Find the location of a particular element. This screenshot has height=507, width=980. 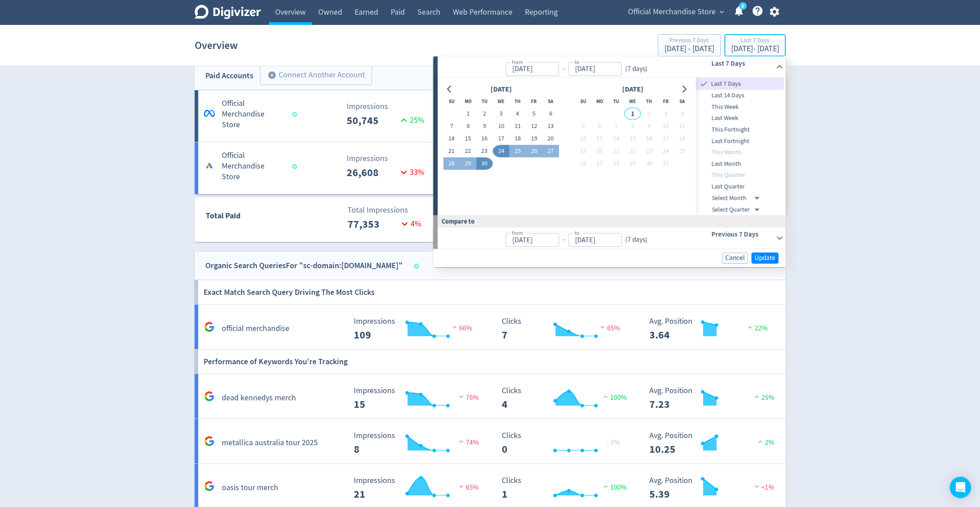

text: 5 is located at coordinates (742, 6).